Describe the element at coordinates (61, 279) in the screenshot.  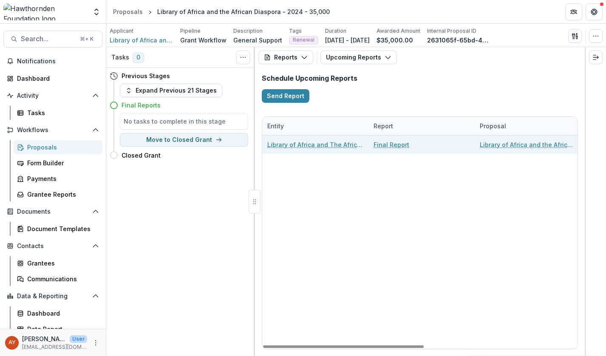
I see `div: Communications` at that location.